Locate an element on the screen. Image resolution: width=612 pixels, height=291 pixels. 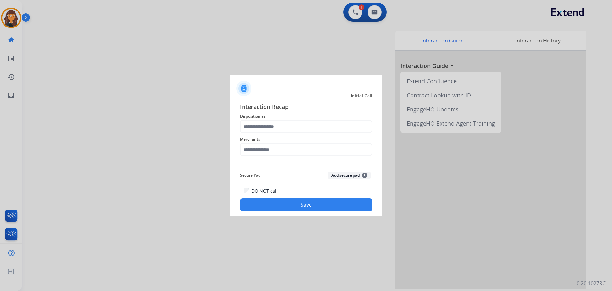
span: Initial Call is located at coordinates (362, 96).